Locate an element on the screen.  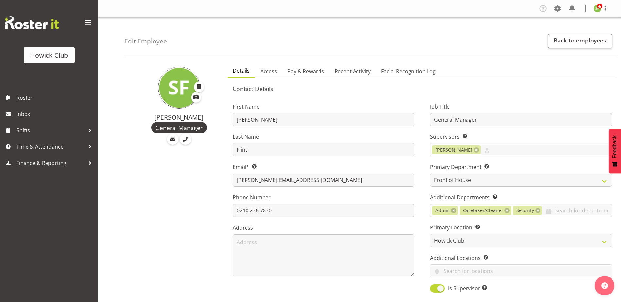
label: Address is located at coordinates (323, 228).